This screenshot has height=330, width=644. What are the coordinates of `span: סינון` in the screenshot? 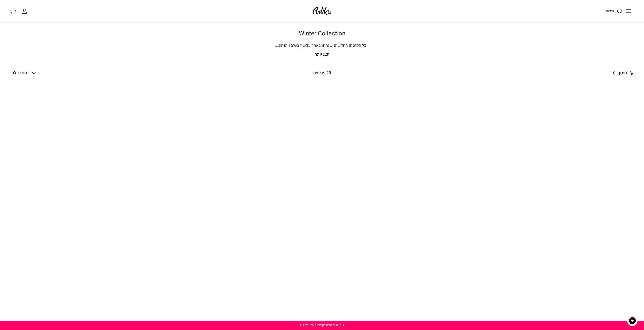 It's located at (622, 73).